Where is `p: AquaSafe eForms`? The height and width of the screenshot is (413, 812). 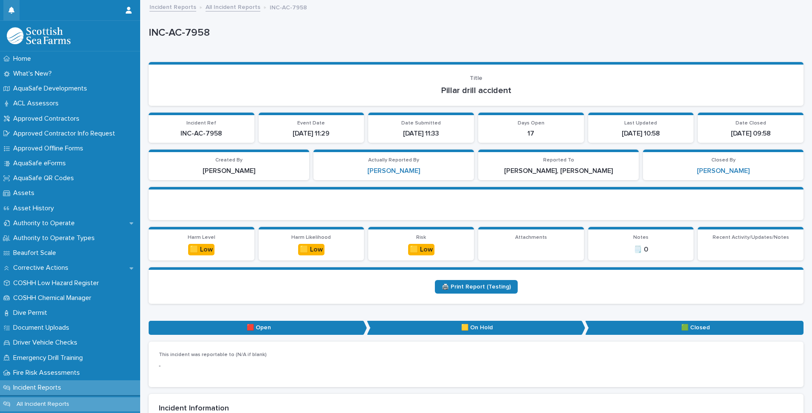 p: AquaSafe eForms is located at coordinates (41, 163).